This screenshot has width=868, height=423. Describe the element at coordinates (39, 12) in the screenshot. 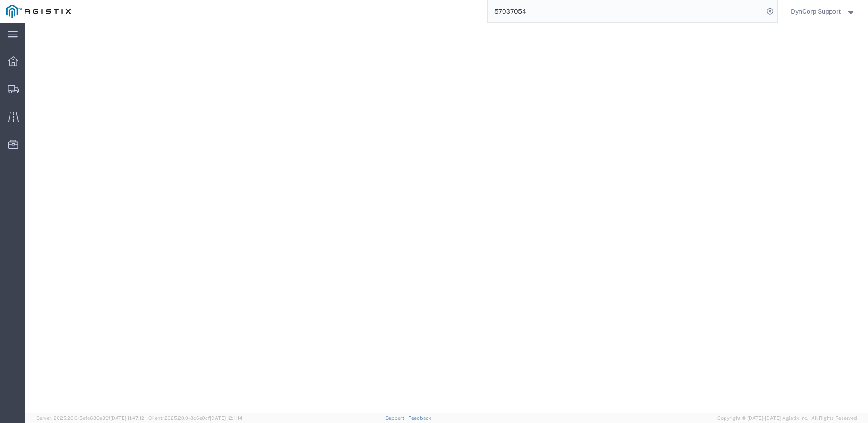

I see `img: logo` at that location.